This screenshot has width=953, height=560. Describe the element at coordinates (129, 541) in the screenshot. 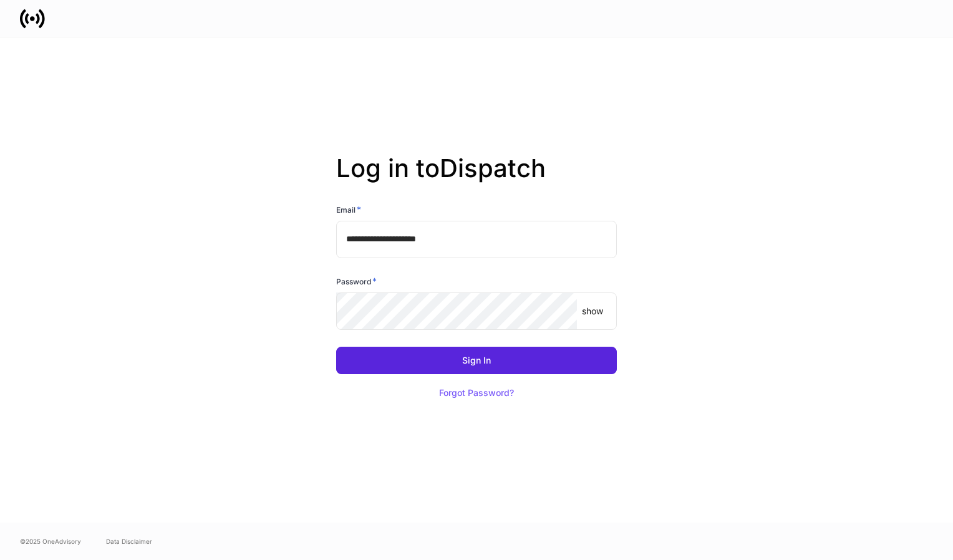

I see `a: Data Disclaimer` at that location.